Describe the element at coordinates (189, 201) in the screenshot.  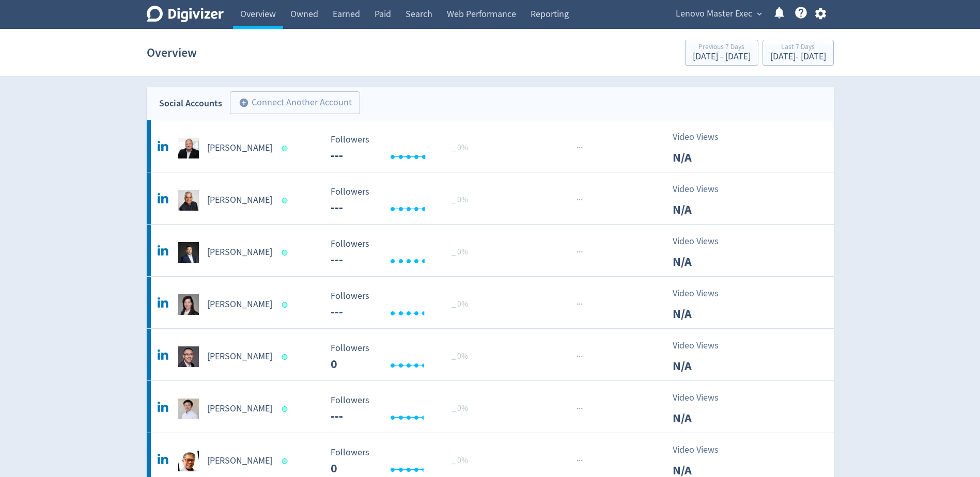
I see `img: Dilip Bhatia undefined` at that location.